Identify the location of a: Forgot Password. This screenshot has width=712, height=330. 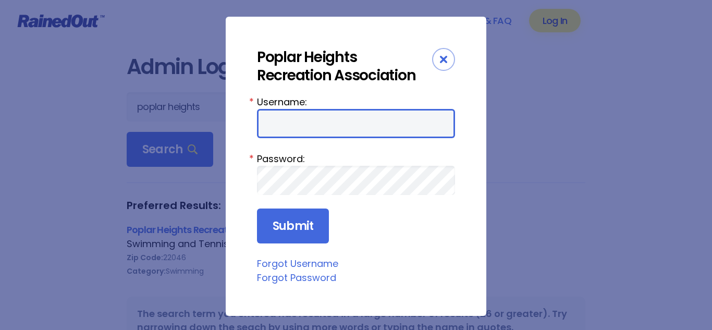
(297, 277).